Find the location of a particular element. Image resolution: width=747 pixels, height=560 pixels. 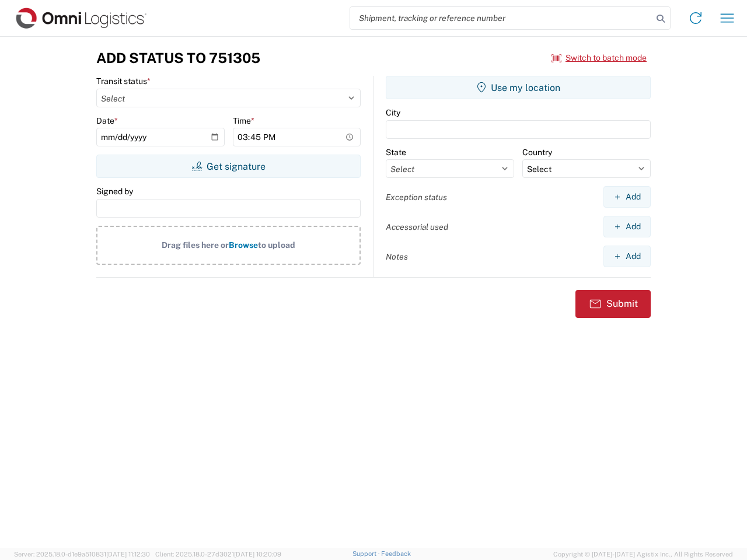

label: Signed by is located at coordinates (114, 191).